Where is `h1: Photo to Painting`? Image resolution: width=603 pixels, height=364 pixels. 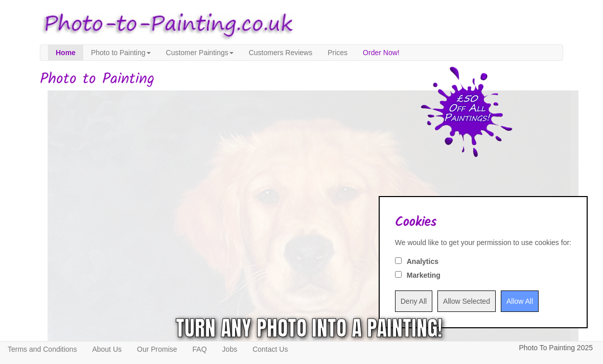 h1: Photo to Painting is located at coordinates (301, 79).